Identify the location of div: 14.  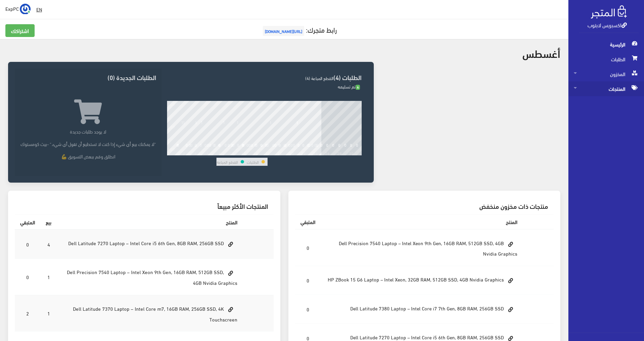
(256, 153).